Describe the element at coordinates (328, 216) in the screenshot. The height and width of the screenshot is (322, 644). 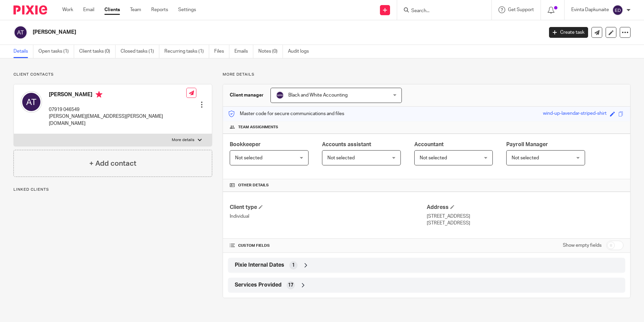
I see `p: Individual` at that location.